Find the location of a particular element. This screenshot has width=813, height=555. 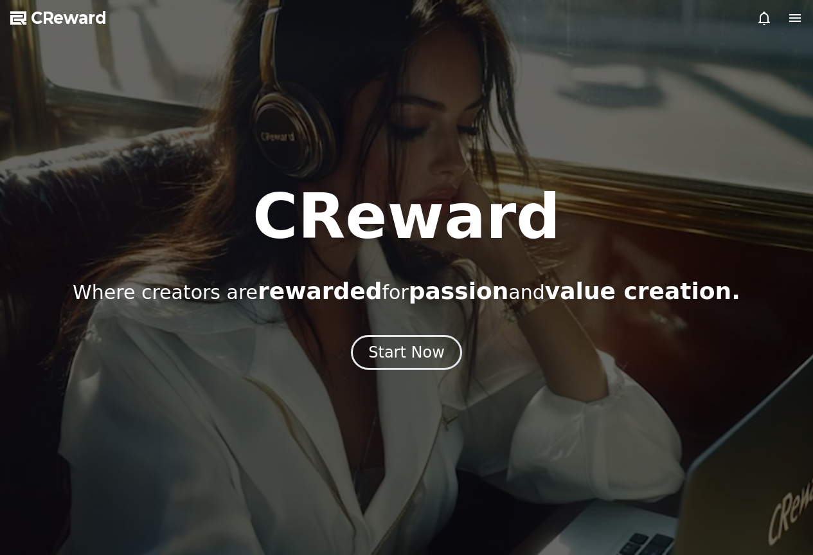

p: Where creators are for and is located at coordinates (406, 291).